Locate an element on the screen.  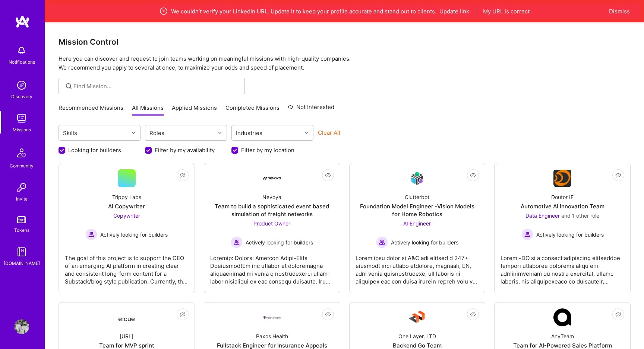
a: Company LogoClutterbotFoundation Model Engineer -Vision Models for Home RoboticsAI Engineer Activ... is located at coordinates (417, 228).